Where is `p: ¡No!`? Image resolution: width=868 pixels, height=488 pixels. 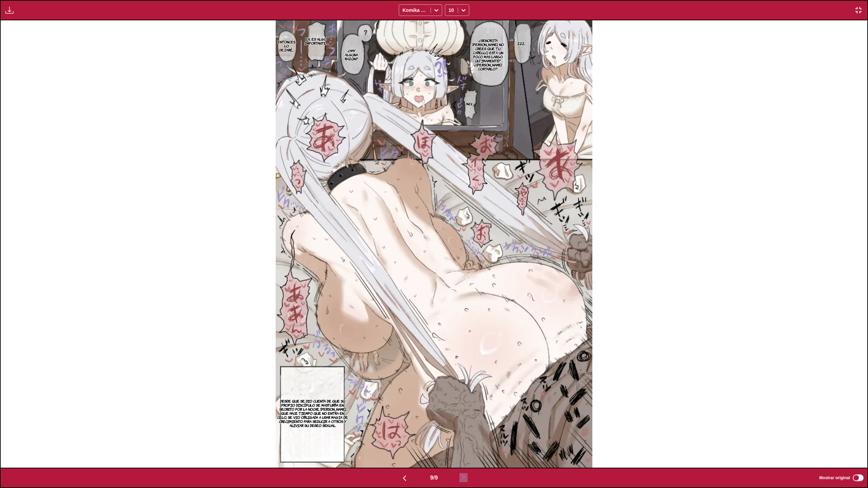
p: ¡No! is located at coordinates (469, 104).